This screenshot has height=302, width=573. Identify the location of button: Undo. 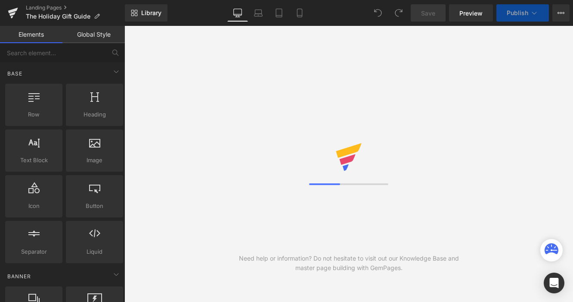
(378, 13).